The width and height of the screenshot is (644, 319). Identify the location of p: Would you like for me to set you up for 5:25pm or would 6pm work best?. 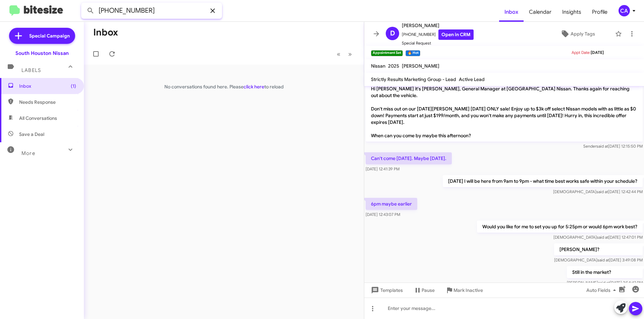
(560, 227).